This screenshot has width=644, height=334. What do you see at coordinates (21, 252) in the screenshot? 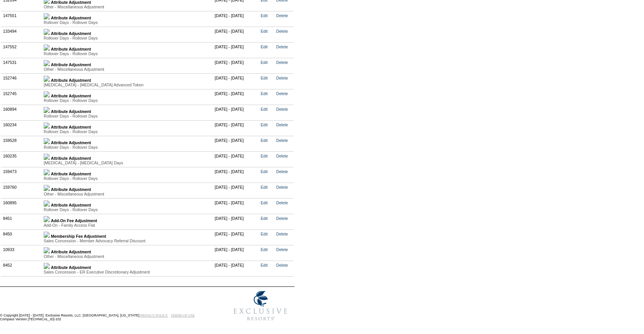
I see `td: 10933` at bounding box center [21, 252].